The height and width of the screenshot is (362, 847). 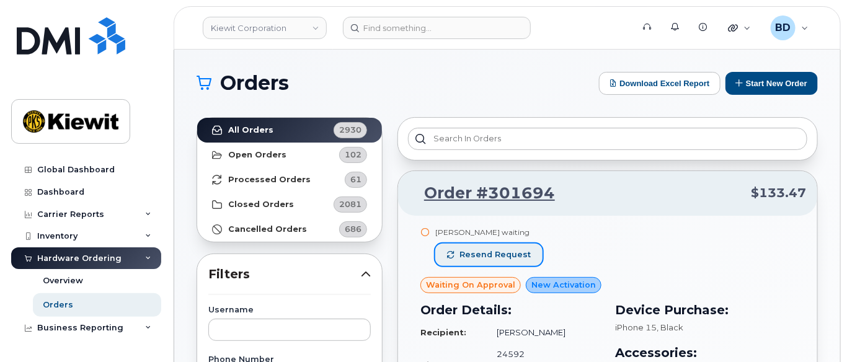 What do you see at coordinates (251, 130) in the screenshot?
I see `strong: All Orders` at bounding box center [251, 130].